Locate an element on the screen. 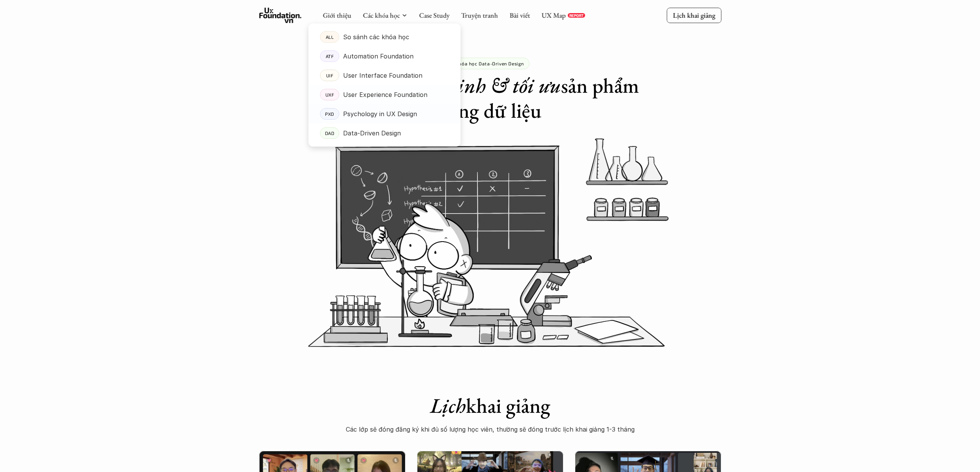 Image resolution: width=980 pixels, height=472 pixels. p: Lịch khai giảng is located at coordinates (694, 15).